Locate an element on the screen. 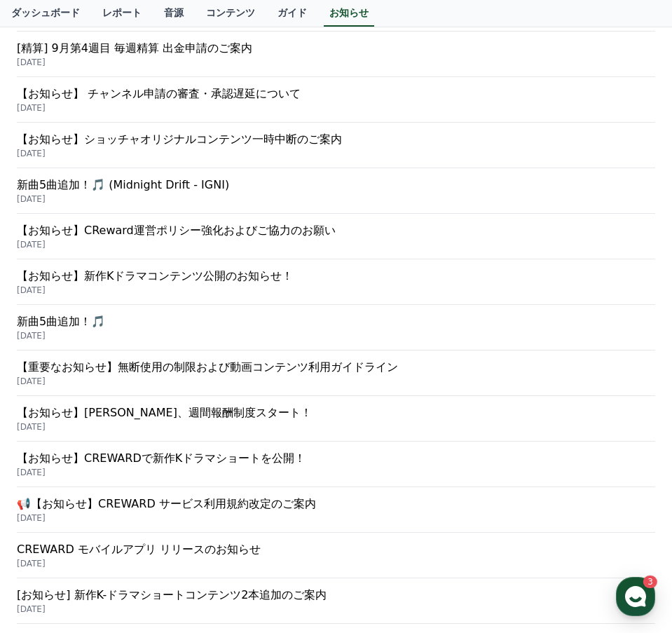  p: 新曲5曲追加！🎵 (Midnight Drift - IGNI) is located at coordinates (336, 185).